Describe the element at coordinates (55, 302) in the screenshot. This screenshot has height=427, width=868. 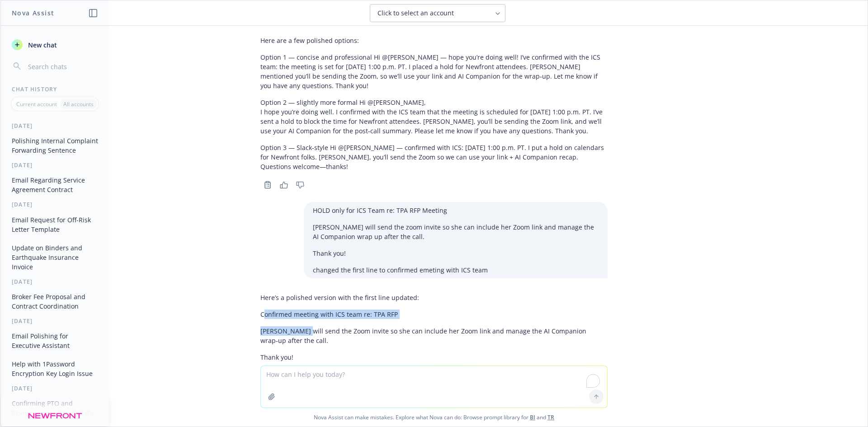
I see `button: Broker Fee Proposal and Contract Coordination` at that location.